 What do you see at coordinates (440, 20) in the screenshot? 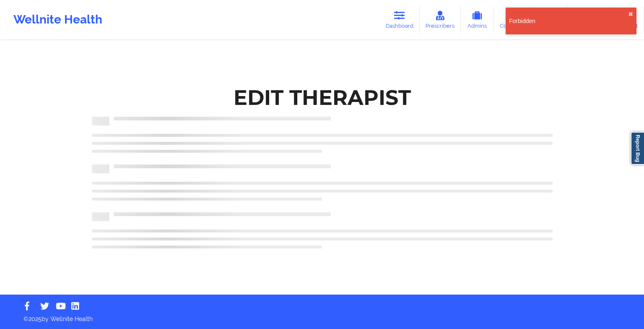
I see `a: Prescribers` at bounding box center [440, 20].